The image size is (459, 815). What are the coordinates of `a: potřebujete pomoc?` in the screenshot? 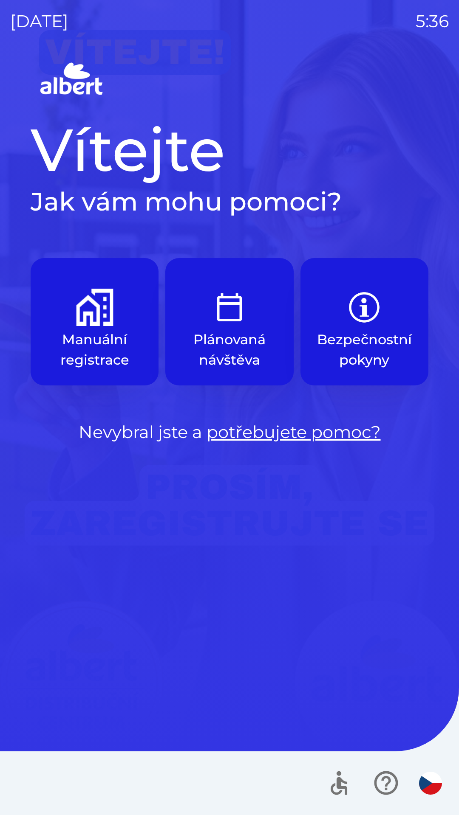 It's located at (293, 432).